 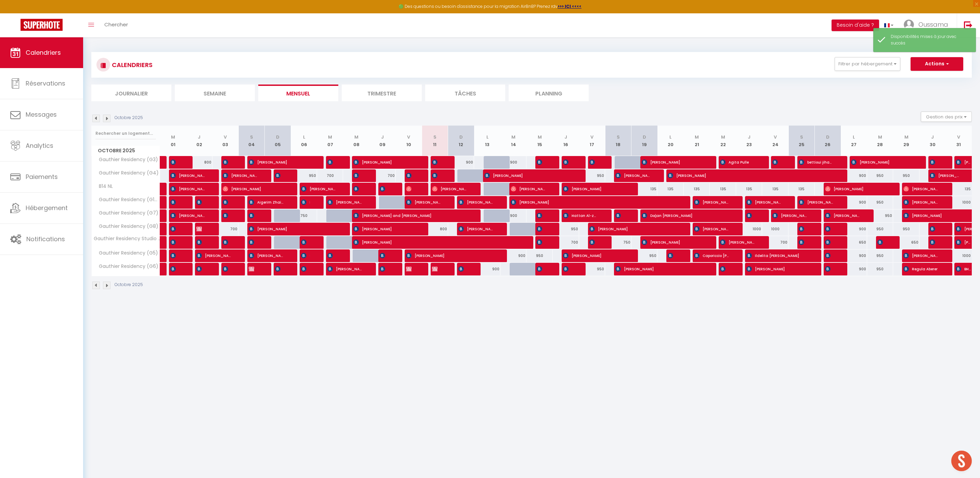 What do you see at coordinates (46, 83) in the screenshot?
I see `span: Réservations` at bounding box center [46, 83].